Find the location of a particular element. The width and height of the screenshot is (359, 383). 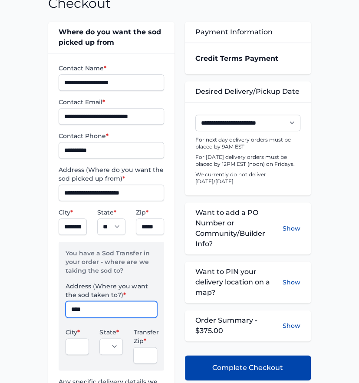

span: Want to add a PO Number or Community/Builder Info? is located at coordinates (239, 228).